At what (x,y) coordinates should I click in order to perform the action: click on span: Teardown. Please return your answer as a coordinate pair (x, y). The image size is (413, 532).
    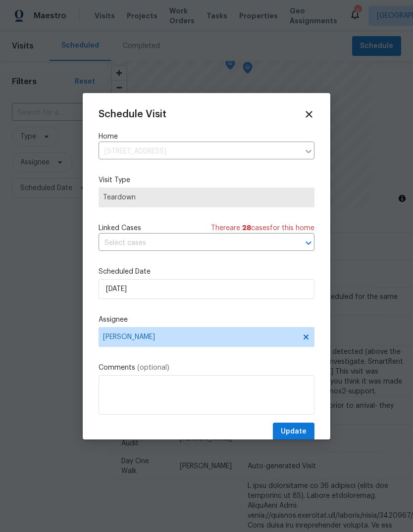
    Looking at the image, I should click on (206, 198).